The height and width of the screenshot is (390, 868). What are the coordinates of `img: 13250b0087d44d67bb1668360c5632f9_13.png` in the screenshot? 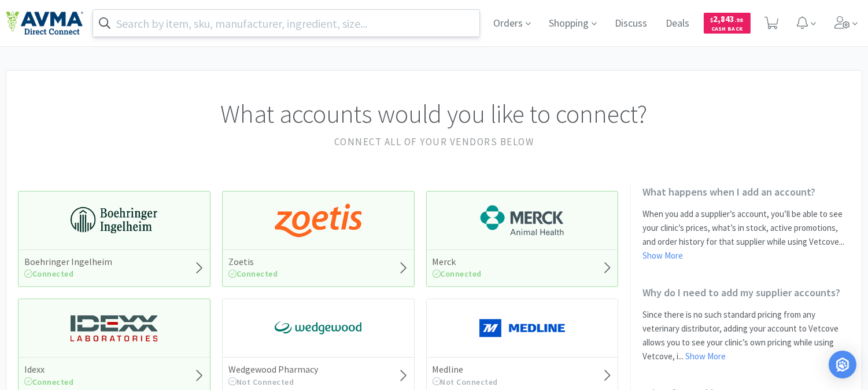 It's located at (114, 328).